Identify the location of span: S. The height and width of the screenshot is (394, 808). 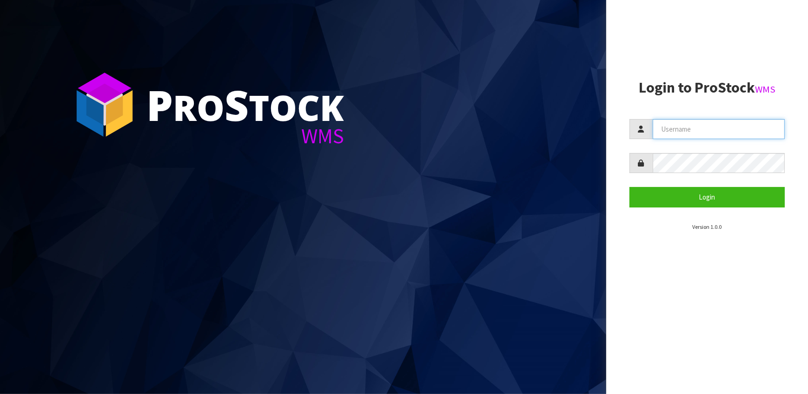
(237, 105).